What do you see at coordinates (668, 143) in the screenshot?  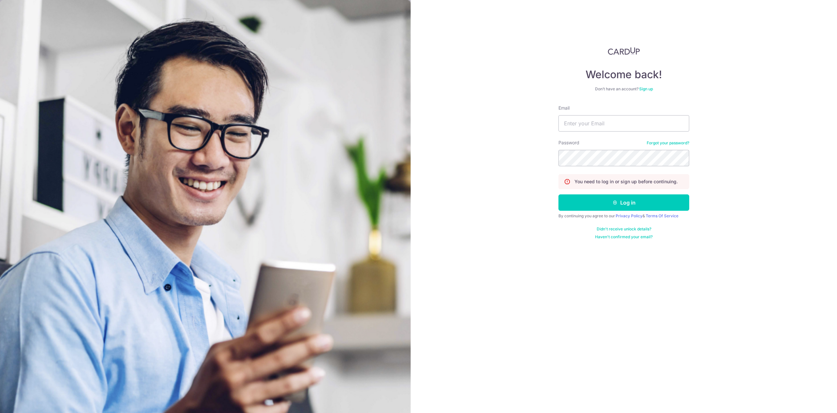 I see `a: Forgot your password?` at bounding box center [668, 143].